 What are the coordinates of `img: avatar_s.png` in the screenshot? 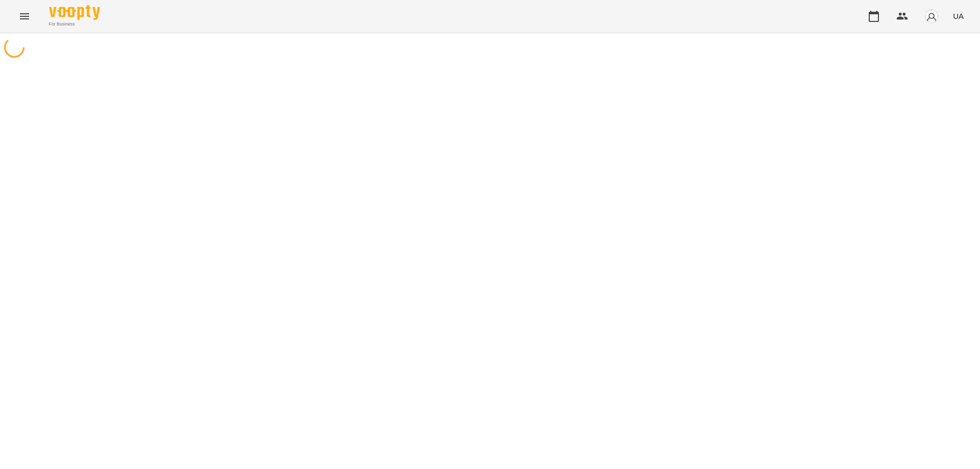 It's located at (931, 17).